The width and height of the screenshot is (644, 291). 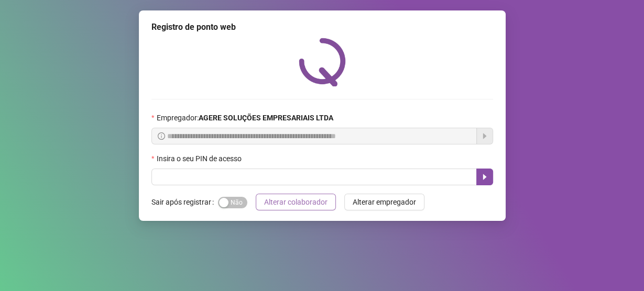 I want to click on div: Registro de ponto web, so click(x=322, y=27).